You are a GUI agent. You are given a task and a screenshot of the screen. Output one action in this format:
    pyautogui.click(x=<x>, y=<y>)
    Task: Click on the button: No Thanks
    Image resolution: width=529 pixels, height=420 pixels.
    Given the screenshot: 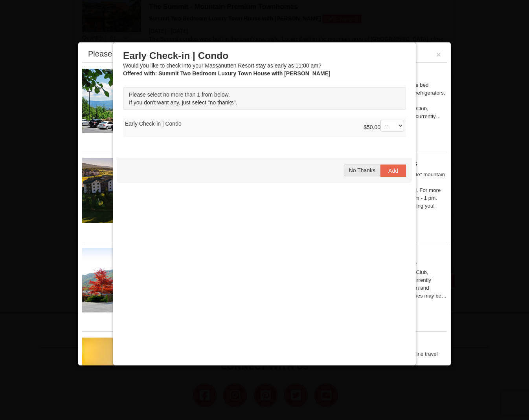 What is the action you would take?
    pyautogui.click(x=362, y=171)
    